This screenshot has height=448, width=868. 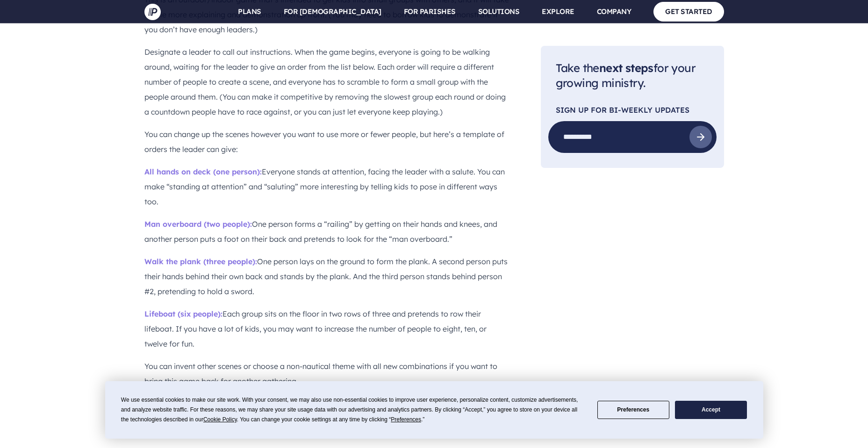 I want to click on p: Sign Up For Bi-Weekly Updates, so click(x=632, y=111).